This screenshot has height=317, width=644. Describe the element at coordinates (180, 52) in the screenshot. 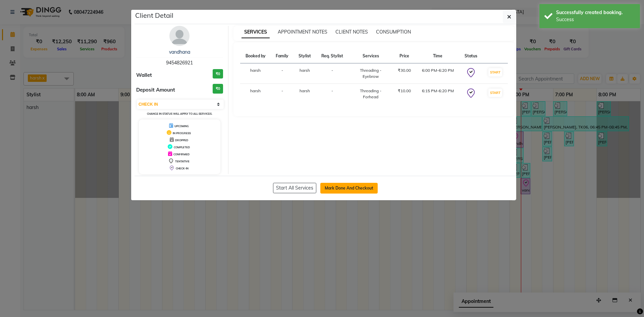

I see `a: vandhana` at that location.